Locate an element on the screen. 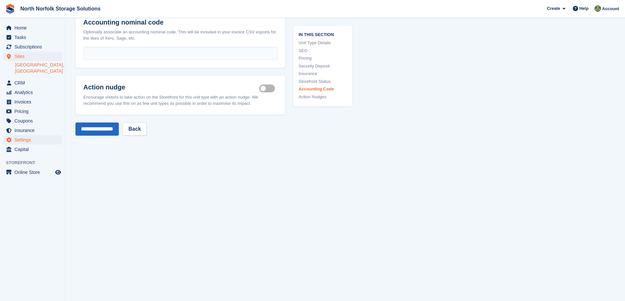  span: Coupons is located at coordinates (34, 121).